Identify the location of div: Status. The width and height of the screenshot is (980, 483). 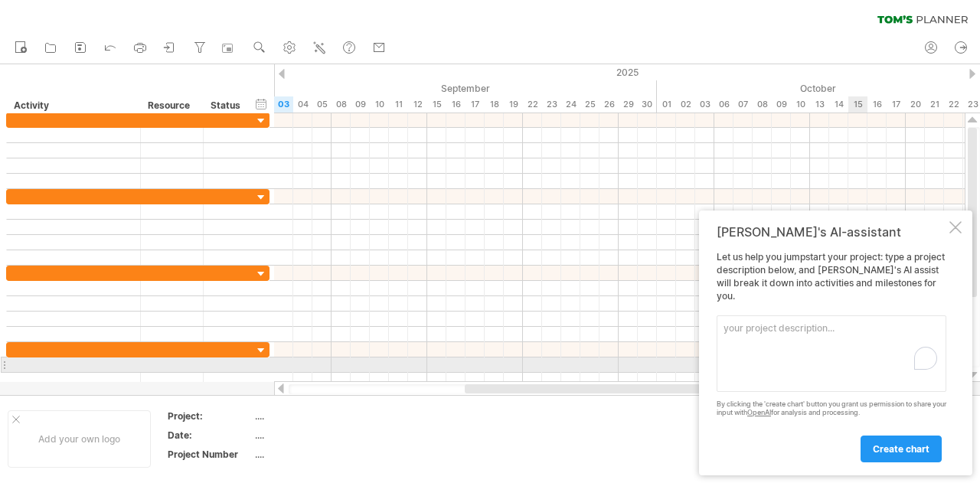
(228, 106).